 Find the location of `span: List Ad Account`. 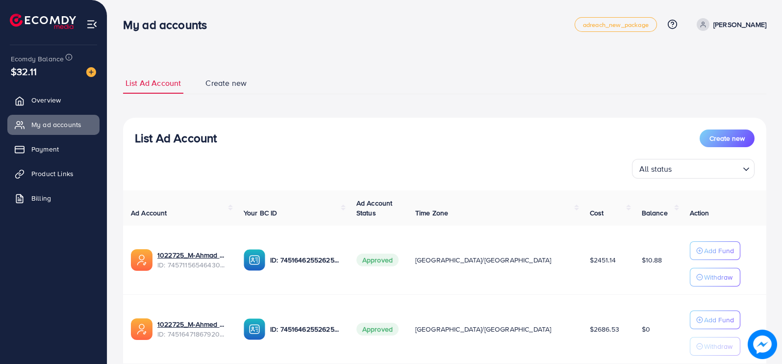

span: List Ad Account is located at coordinates (153, 83).